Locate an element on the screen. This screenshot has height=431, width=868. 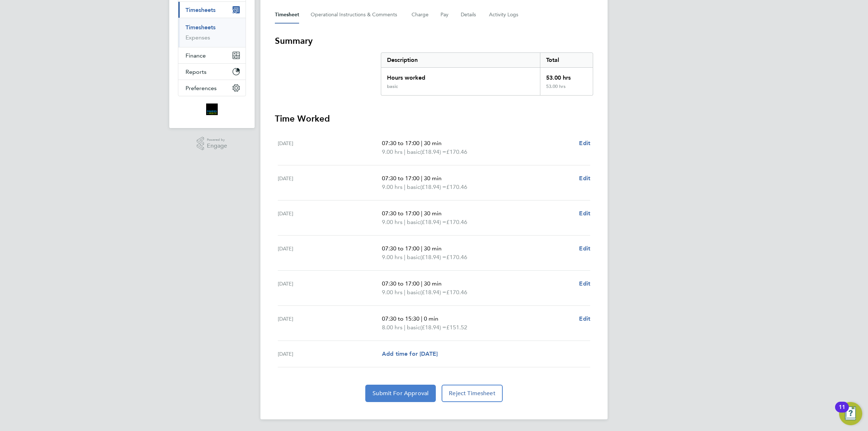
span: £151.52 is located at coordinates (457, 327).